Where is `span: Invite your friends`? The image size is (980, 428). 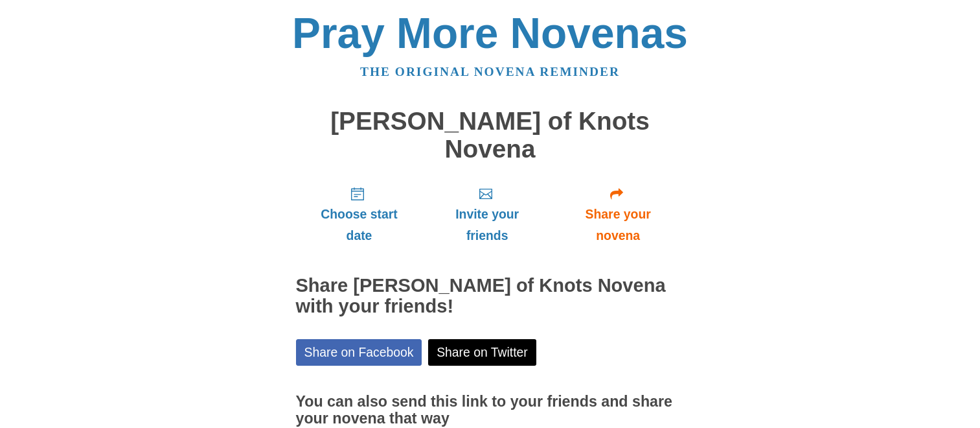 span: Invite your friends is located at coordinates (486, 225).